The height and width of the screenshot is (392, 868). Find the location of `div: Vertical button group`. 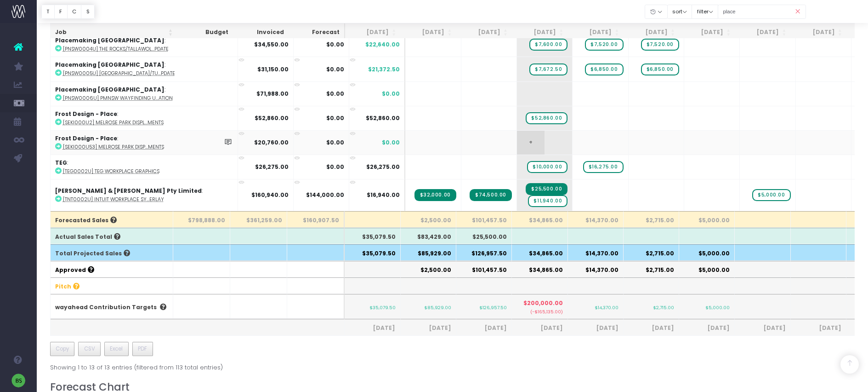

div: Vertical button group is located at coordinates (68, 12).